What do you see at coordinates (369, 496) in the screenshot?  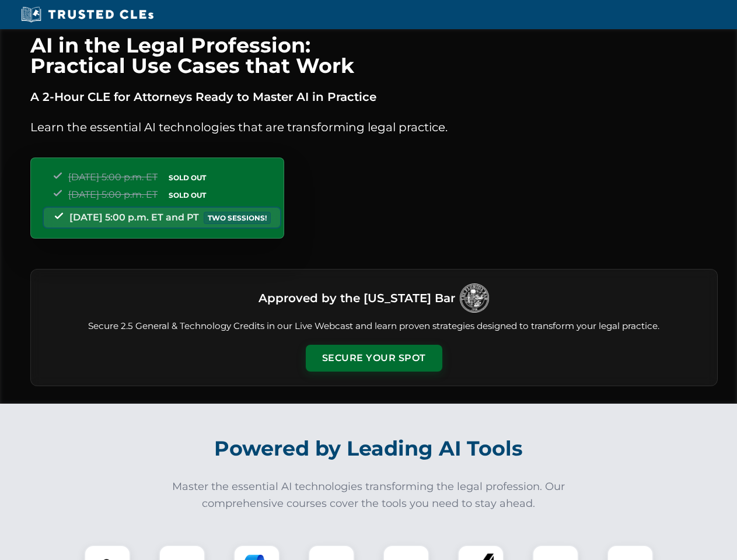 I see `p: Master the essential AI technologies transforming the legal profession. Our comprehensive courses...` at bounding box center [369, 496].